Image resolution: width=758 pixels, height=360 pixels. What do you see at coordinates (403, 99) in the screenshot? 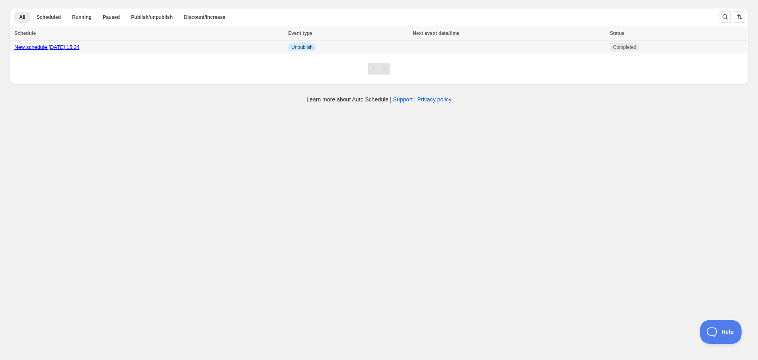
I see `a: Support` at bounding box center [403, 99].